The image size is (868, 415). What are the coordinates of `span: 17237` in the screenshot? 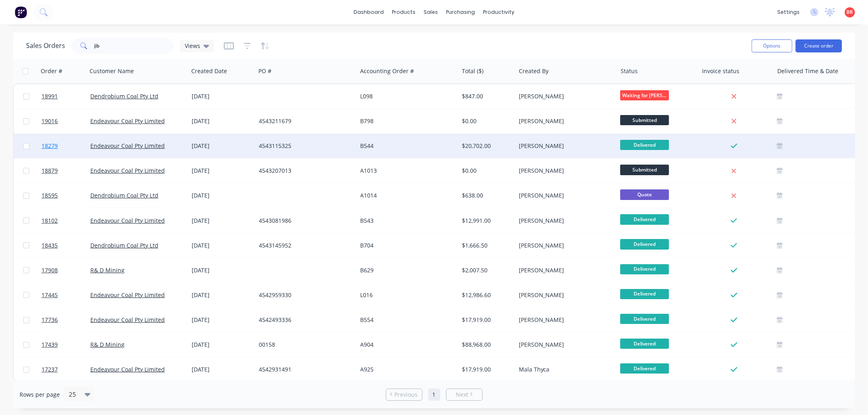 It's located at (50, 370).